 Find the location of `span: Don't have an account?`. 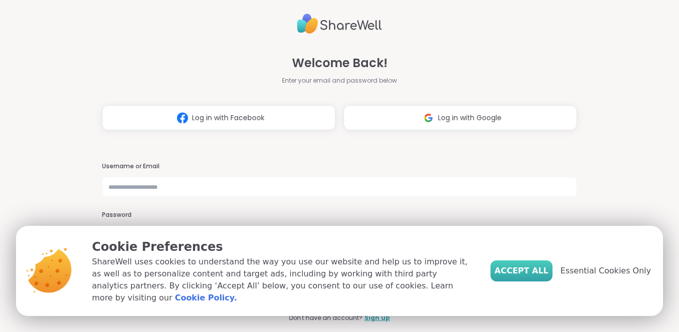

span: Don't have an account? is located at coordinates (326, 318).